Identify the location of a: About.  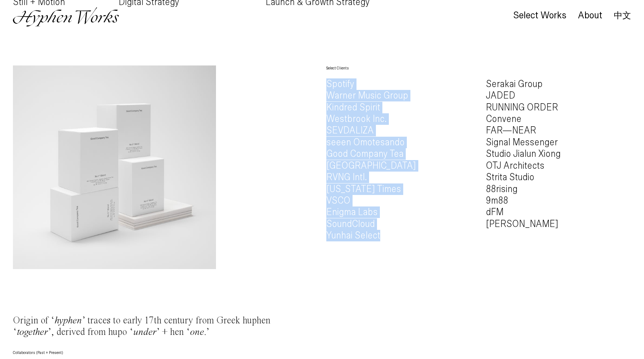
(590, 16).